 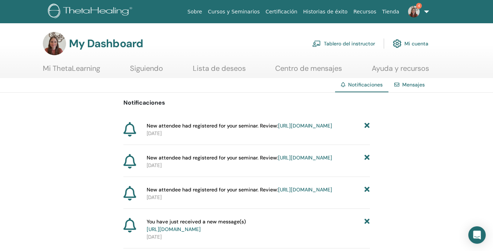 I want to click on a: Mensajes, so click(x=414, y=85).